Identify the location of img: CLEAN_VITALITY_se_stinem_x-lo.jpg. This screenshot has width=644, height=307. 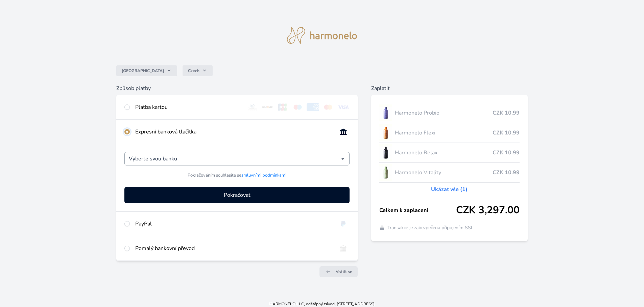
(386, 172).